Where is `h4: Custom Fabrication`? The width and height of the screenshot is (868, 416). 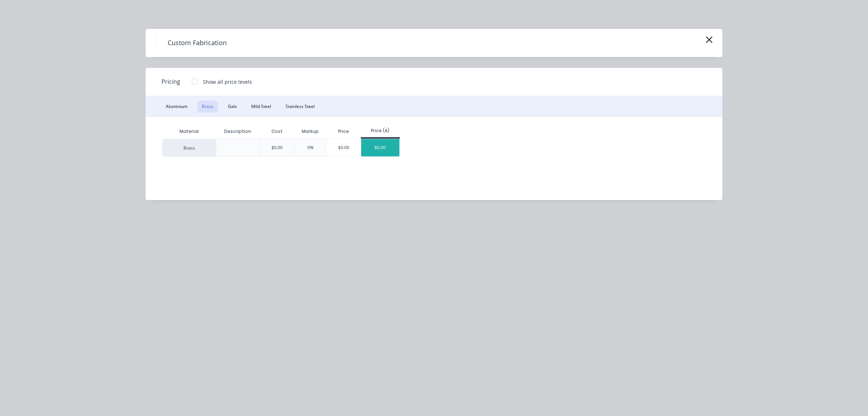
h4: Custom Fabrication is located at coordinates (196, 43).